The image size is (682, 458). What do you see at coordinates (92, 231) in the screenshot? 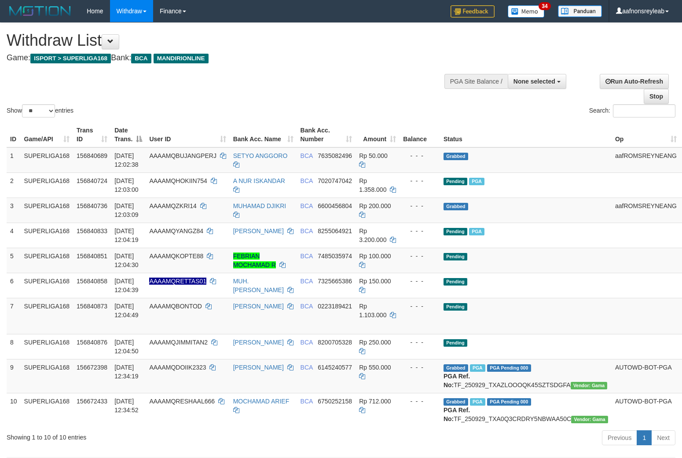
I see `span: 156840833` at bounding box center [92, 231].